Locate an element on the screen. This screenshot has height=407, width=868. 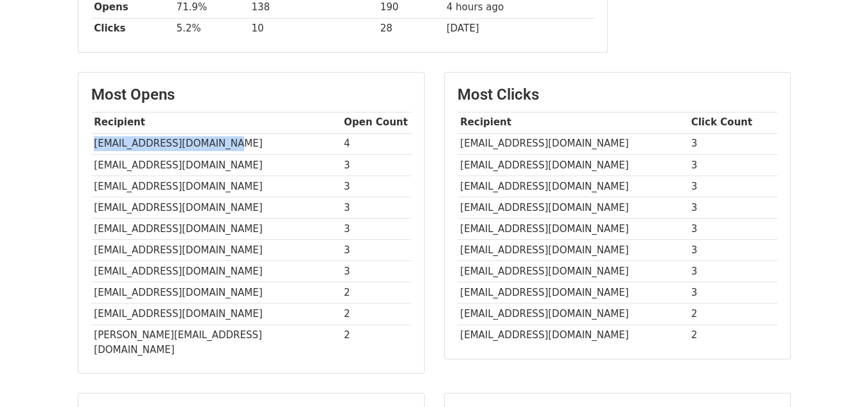
th: Open Count is located at coordinates (376, 122).